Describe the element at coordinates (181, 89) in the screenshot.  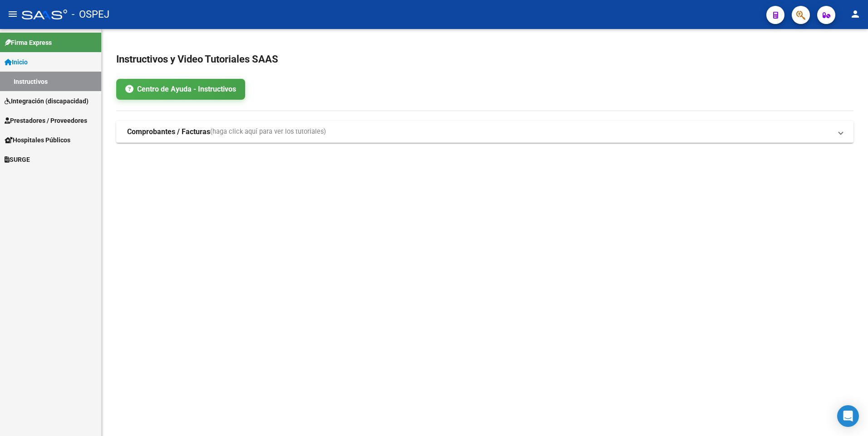
I see `a: Centro de Ayuda - Instructivos` at that location.